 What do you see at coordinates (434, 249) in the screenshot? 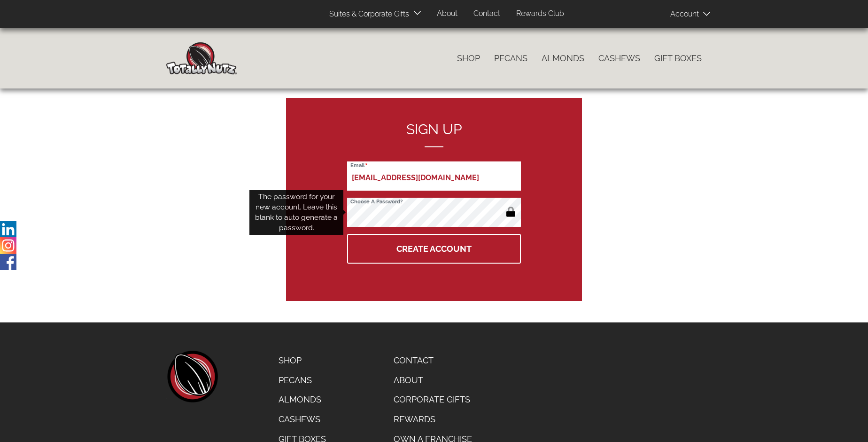
I see `button: Create Account` at bounding box center [434, 249].